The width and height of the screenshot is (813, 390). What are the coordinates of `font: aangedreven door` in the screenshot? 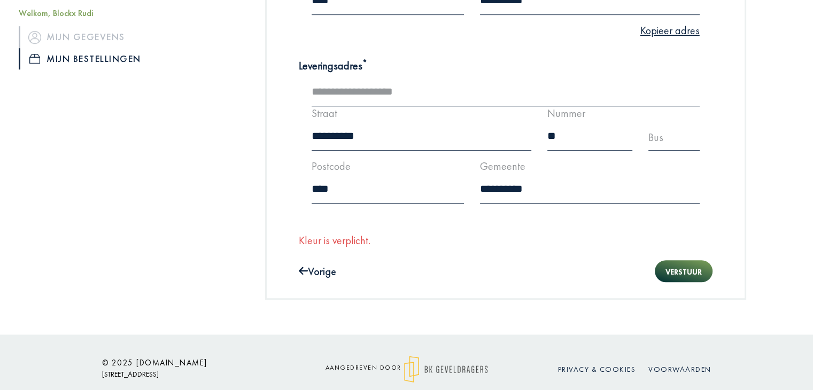 It's located at (363, 368).